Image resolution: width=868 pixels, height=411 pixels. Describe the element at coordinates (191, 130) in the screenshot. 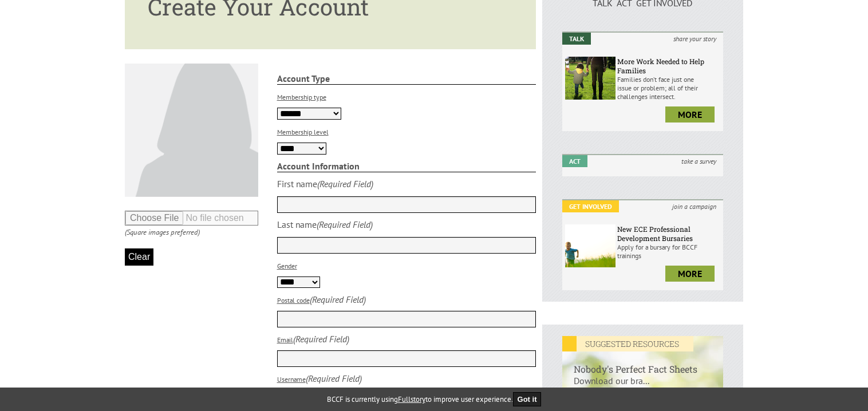

I see `img: Default User Photo` at that location.